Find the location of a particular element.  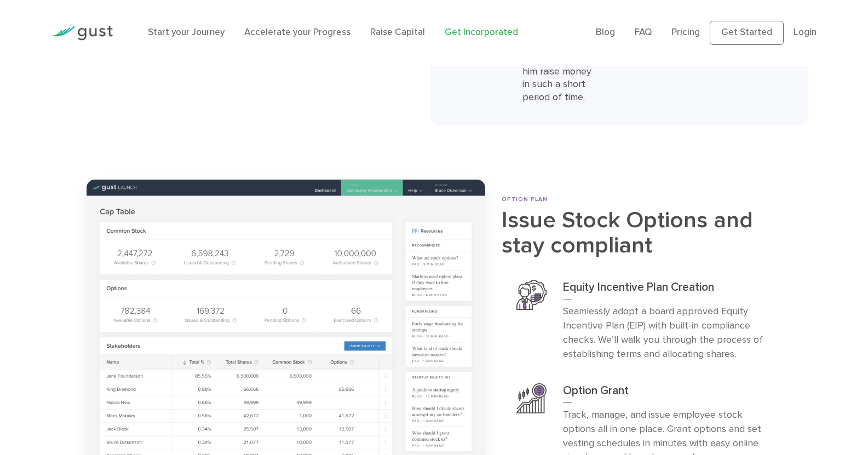

a: Blog is located at coordinates (605, 32).